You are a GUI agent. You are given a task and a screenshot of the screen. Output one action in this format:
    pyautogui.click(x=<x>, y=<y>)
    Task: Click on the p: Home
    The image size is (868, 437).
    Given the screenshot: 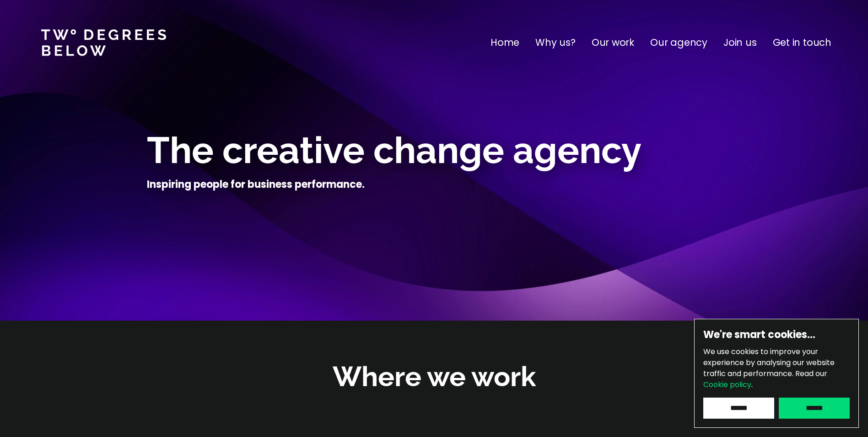 What is the action you would take?
    pyautogui.click(x=505, y=43)
    